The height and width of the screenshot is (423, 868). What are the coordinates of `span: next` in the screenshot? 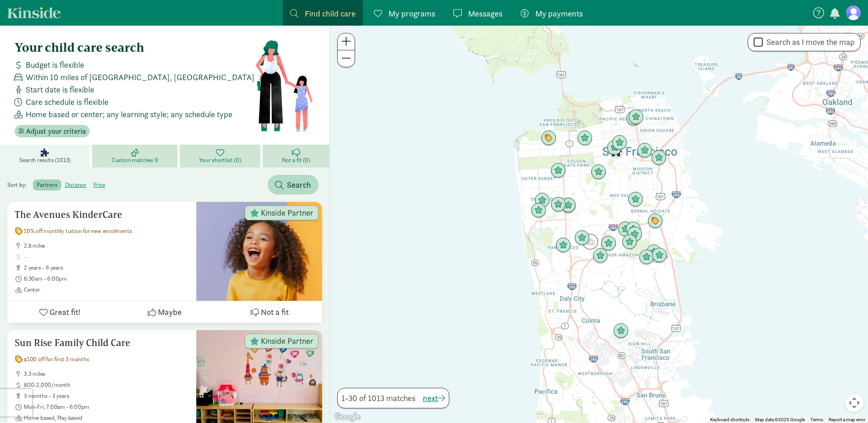 It's located at (434, 397).